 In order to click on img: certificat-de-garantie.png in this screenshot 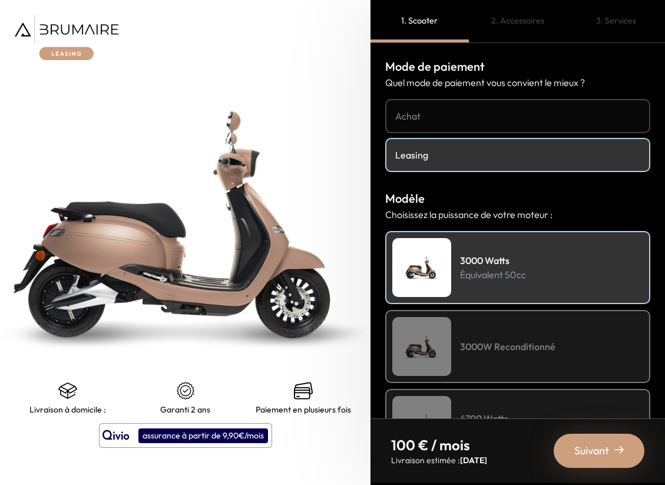, I will do `click(186, 391)`.